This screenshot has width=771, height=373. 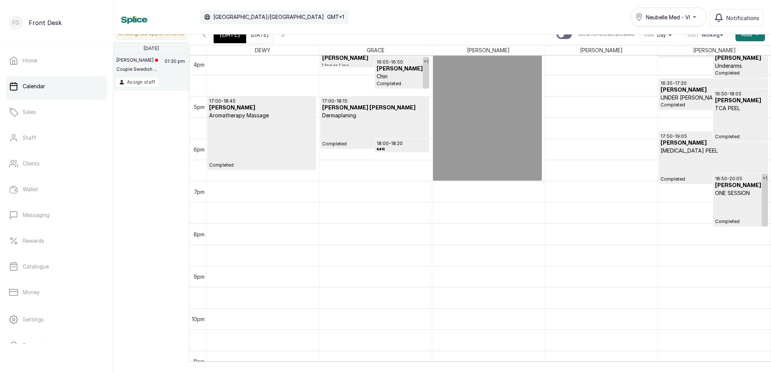 I want to click on p: Underarms, so click(x=741, y=66).